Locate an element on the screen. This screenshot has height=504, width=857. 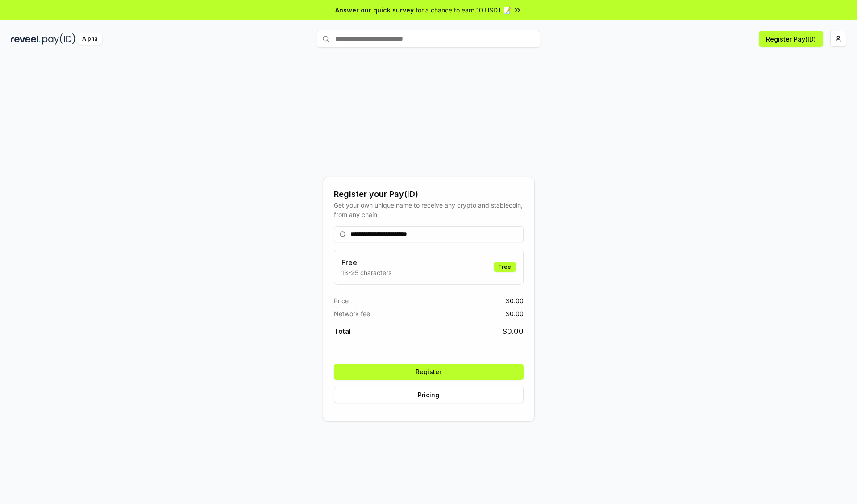
span: Total is located at coordinates (343, 331).